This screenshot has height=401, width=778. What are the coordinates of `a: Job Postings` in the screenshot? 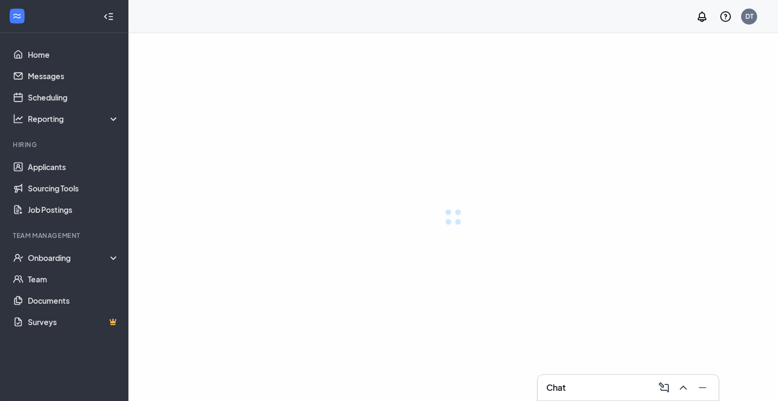 It's located at (73, 210).